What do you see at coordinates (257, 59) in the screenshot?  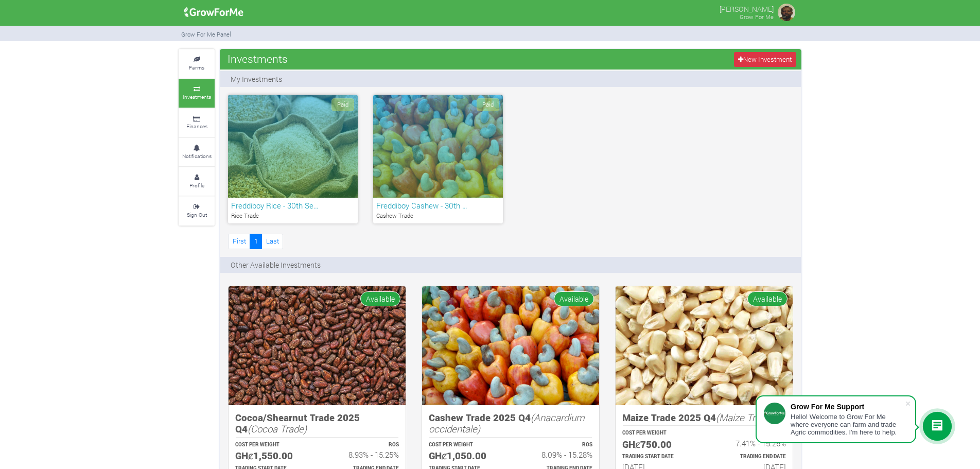 I see `span: Investments` at bounding box center [257, 59].